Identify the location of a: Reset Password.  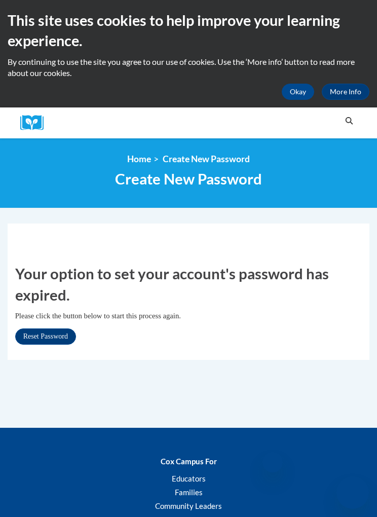
(46, 337).